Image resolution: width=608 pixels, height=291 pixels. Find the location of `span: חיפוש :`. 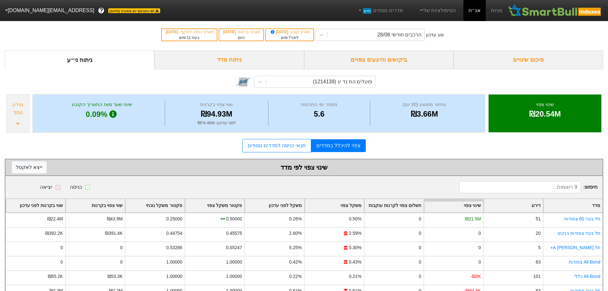

span: חיפוש : is located at coordinates (528, 187).